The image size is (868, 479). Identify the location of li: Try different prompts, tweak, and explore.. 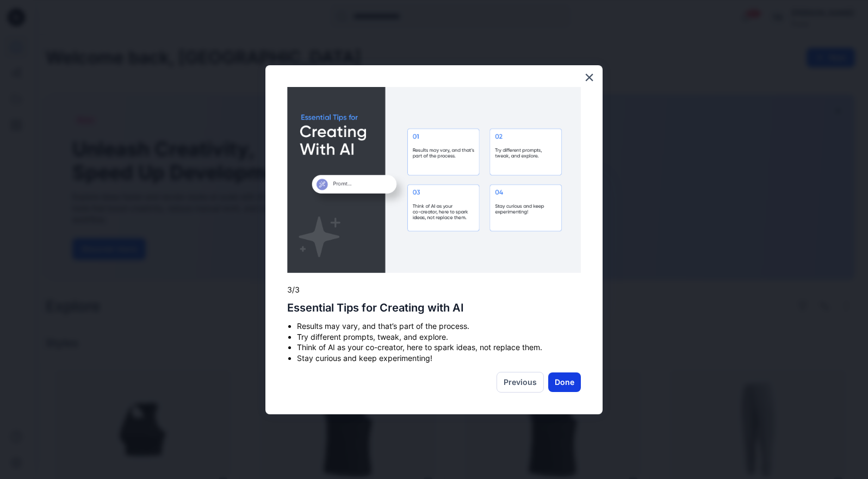
(439, 337).